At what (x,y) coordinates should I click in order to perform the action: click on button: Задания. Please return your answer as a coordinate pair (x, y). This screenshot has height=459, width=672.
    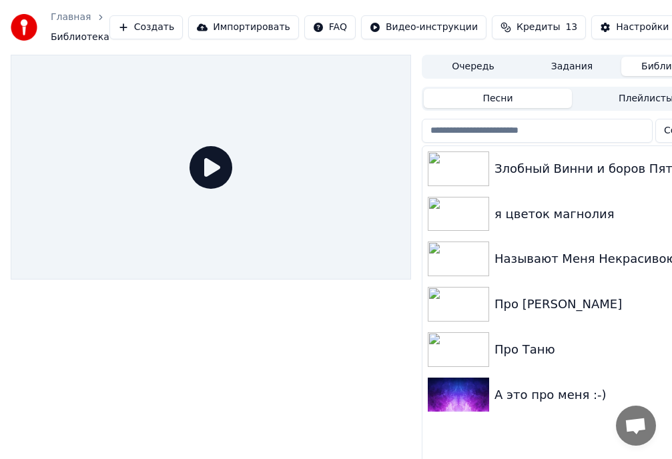
    Looking at the image, I should click on (572, 66).